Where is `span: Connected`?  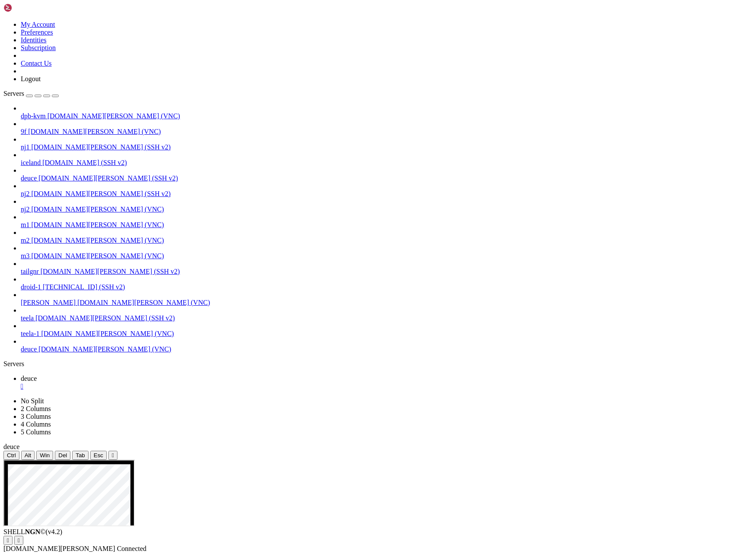 span: Connected is located at coordinates (132, 548).